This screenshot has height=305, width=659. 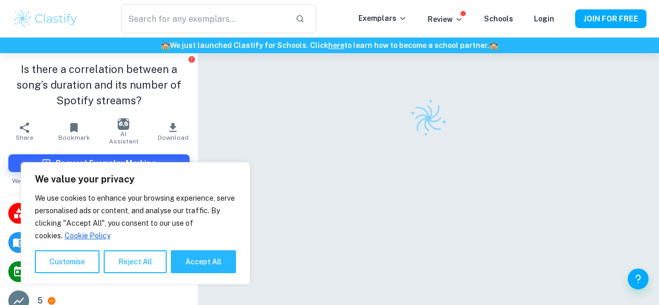 I want to click on h6: Request Exemplar Marking, so click(x=106, y=163).